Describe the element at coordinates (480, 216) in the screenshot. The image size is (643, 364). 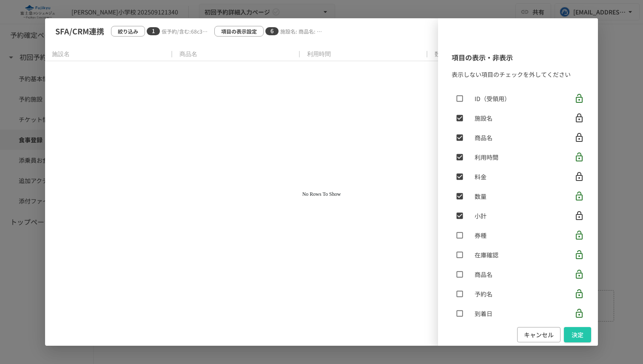
I see `p: 小計` at that location.